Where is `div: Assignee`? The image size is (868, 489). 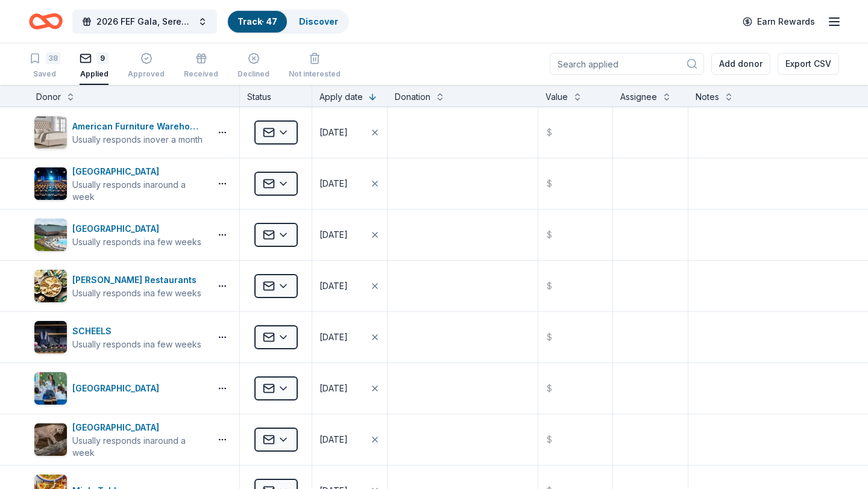 div: Assignee is located at coordinates (638, 97).